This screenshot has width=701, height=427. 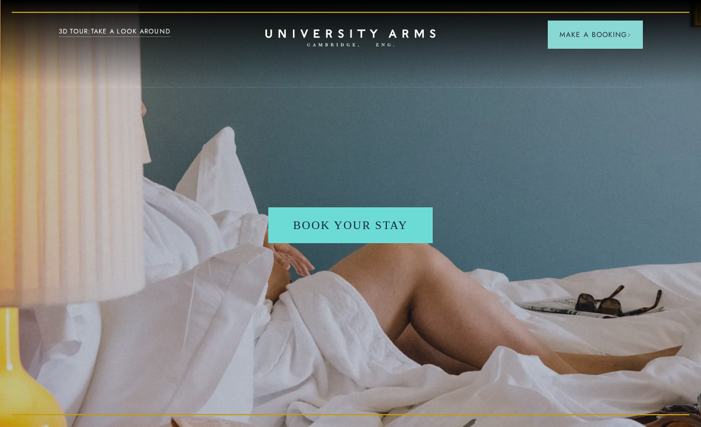 I want to click on a: 3D TOUR:TAKE A LOOK AROUND, so click(x=114, y=32).